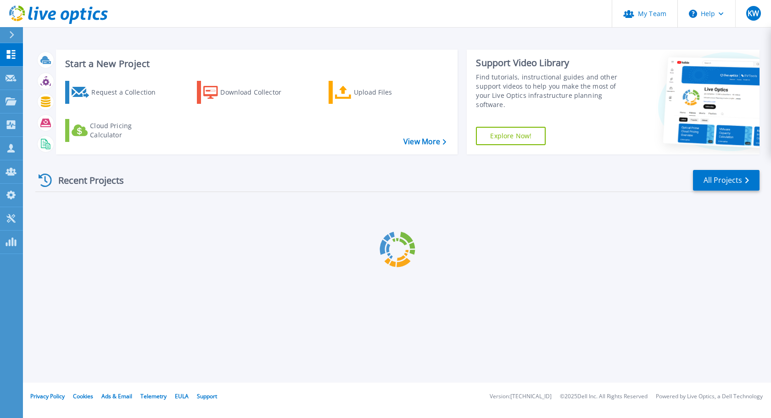 The image size is (771, 418). I want to click on li: Powered by Live Optics, a Dell Technology, so click(709, 396).